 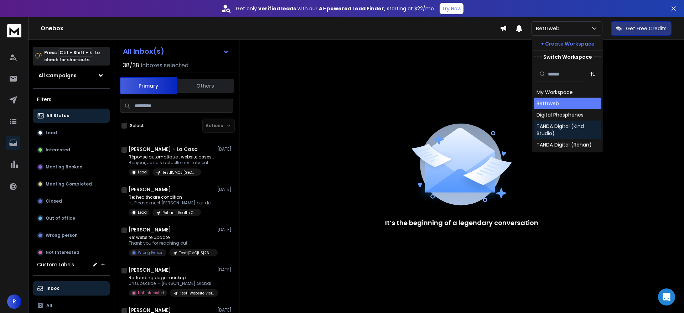 What do you see at coordinates (151, 253) in the screenshot?
I see `p: Wrong Person` at bounding box center [151, 253].